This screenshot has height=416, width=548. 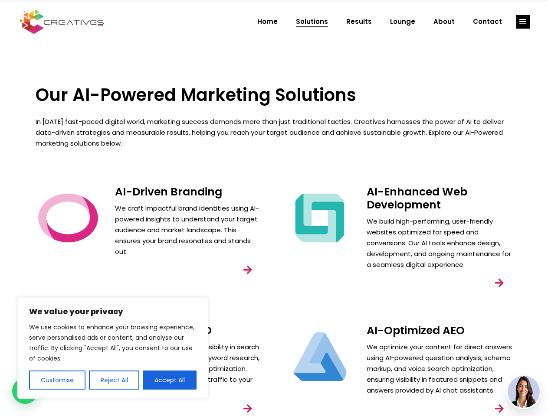 What do you see at coordinates (267, 22) in the screenshot?
I see `span: Home` at bounding box center [267, 22].